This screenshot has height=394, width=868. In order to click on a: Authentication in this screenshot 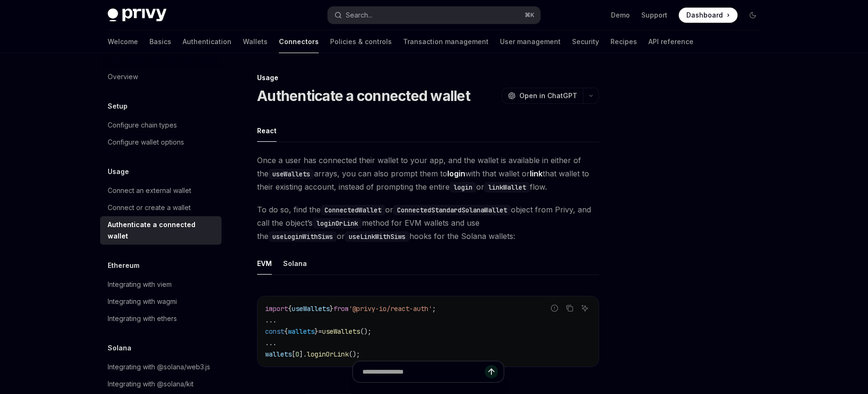, I will do `click(207, 42)`.